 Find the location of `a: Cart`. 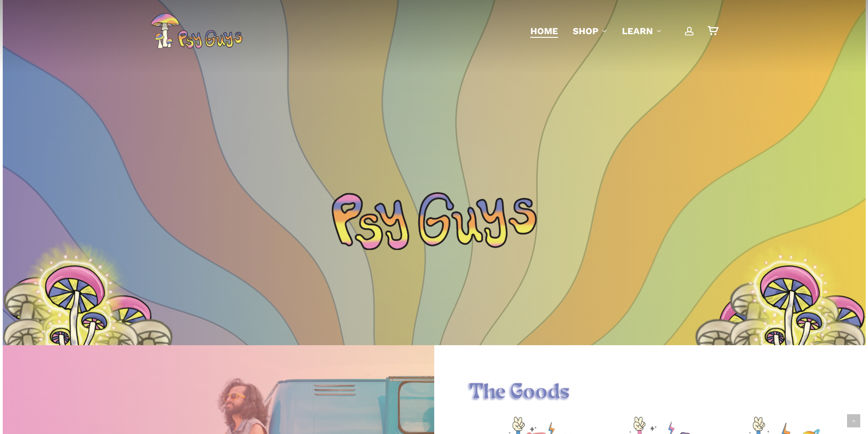

a: Cart is located at coordinates (712, 31).